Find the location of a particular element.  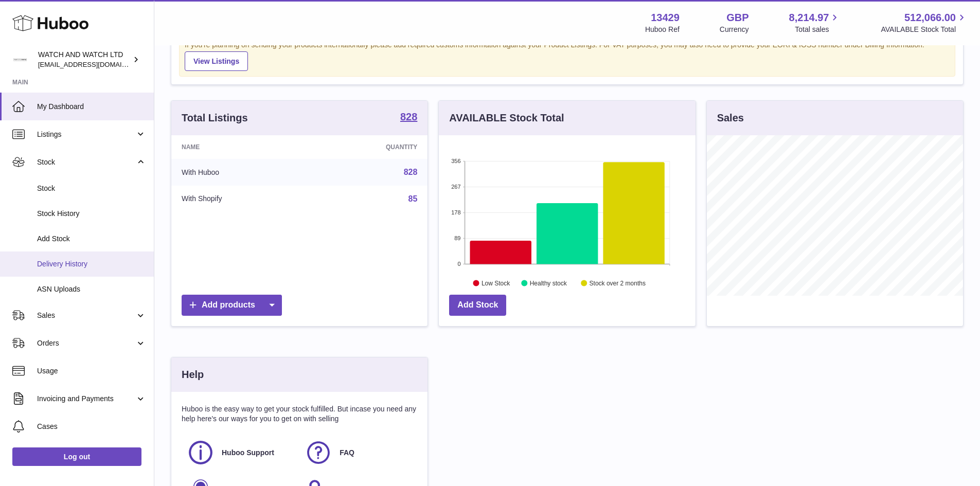

span: Listings is located at coordinates (86, 134).